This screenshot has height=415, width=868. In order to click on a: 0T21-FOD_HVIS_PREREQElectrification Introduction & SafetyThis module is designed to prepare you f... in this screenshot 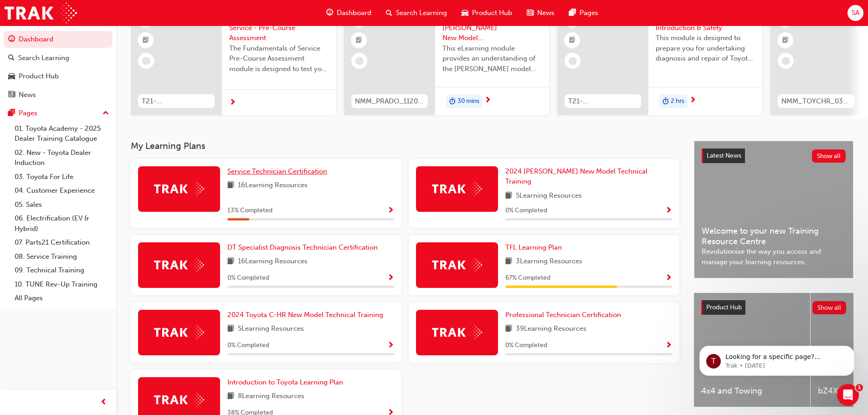, I will do `click(660, 60)`.